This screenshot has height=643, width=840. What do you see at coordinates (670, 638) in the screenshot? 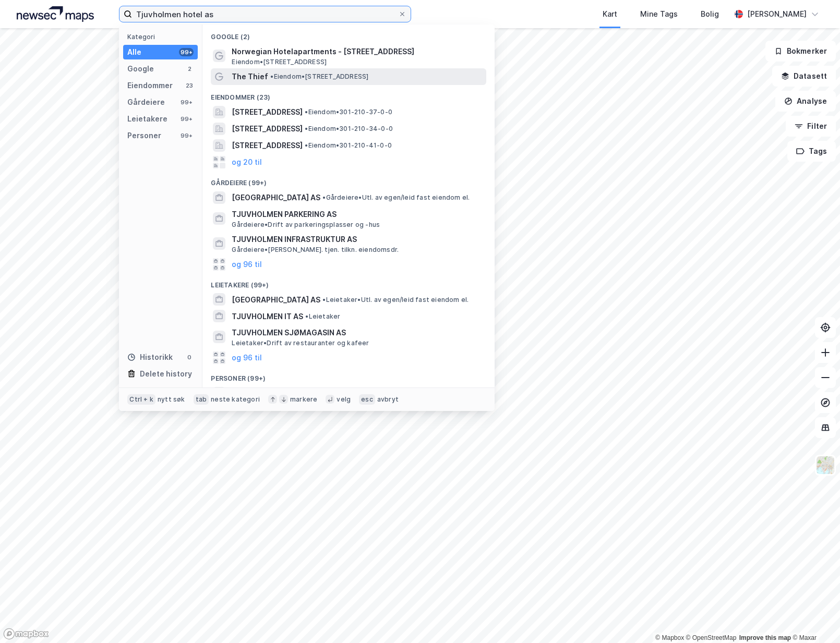
I see `a: Mapbox` at bounding box center [670, 638].